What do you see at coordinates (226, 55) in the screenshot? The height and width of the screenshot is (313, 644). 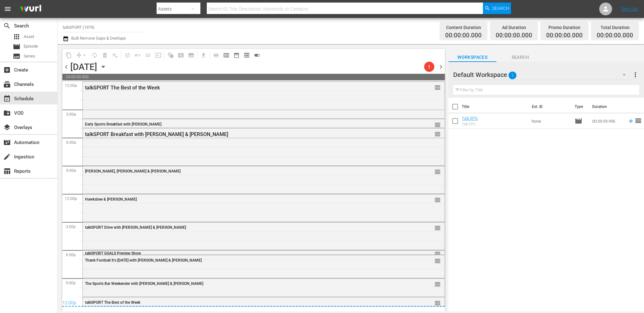 I see `span: Week Calendar View` at bounding box center [226, 55].